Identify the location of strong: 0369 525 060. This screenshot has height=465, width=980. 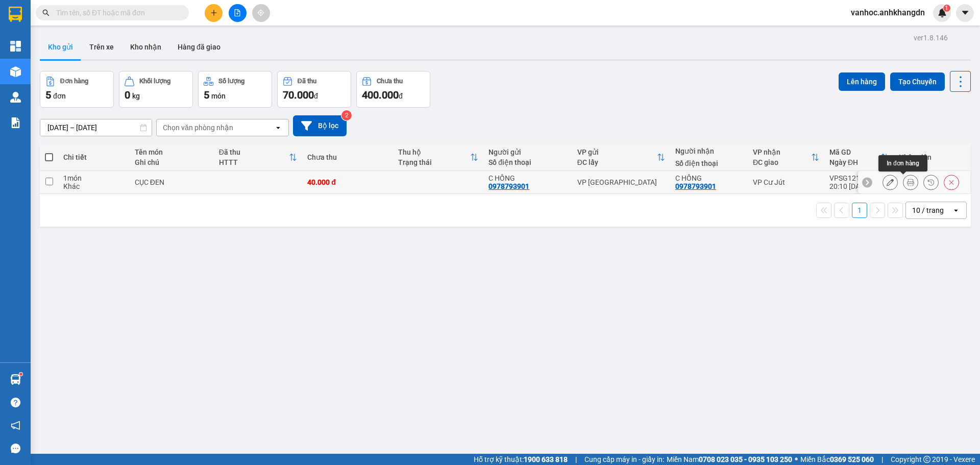
(852, 459).